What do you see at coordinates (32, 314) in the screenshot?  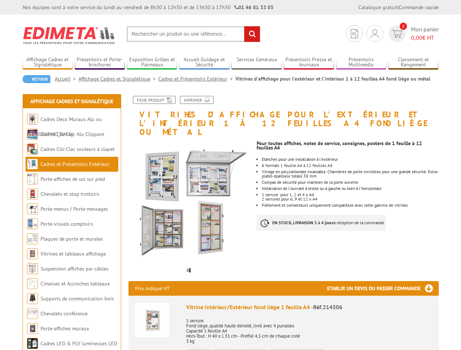 I see `img: Chevalets conférence` at bounding box center [32, 314].